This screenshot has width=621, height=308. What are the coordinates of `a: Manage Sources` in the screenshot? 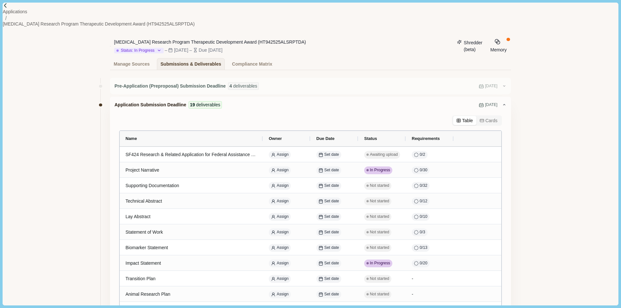 It's located at (132, 64).